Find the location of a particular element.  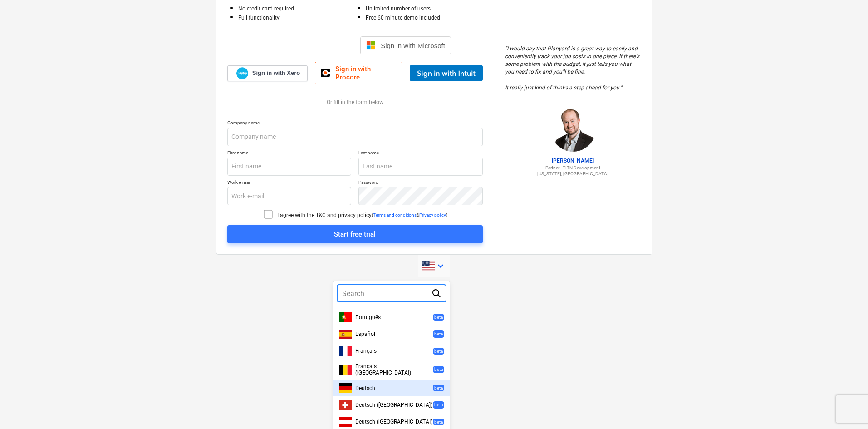

span: Português is located at coordinates (368, 318).